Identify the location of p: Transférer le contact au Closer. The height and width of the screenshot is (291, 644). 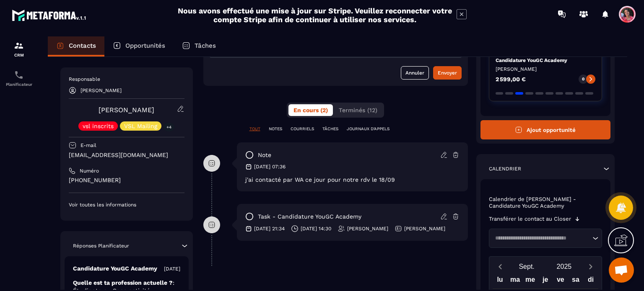
(530, 219).